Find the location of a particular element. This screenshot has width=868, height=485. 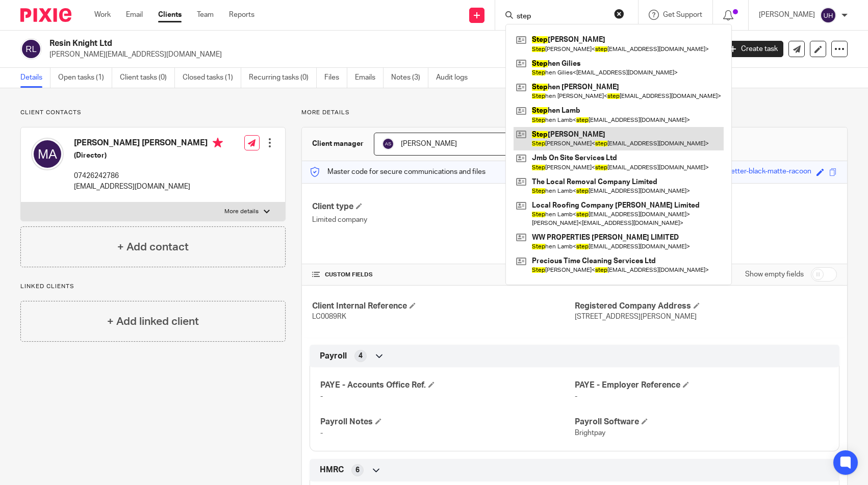

input: Search is located at coordinates (562, 17).